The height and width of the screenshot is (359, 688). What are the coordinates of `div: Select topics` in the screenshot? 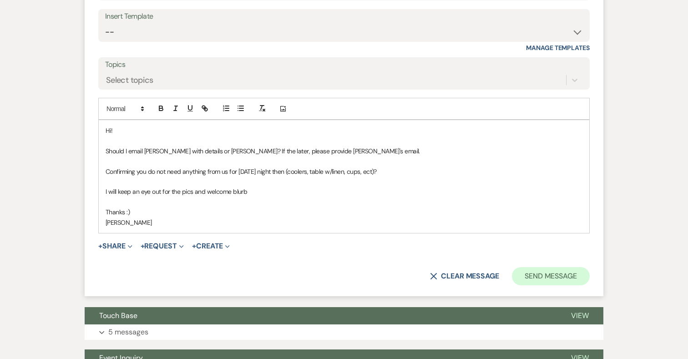 It's located at (130, 80).